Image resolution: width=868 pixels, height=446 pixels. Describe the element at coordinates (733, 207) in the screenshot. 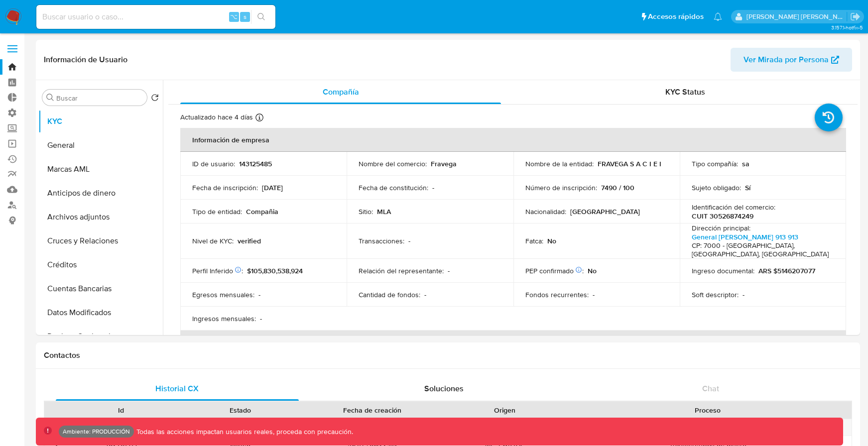

I see `p: Identificación del comercio :` at that location.